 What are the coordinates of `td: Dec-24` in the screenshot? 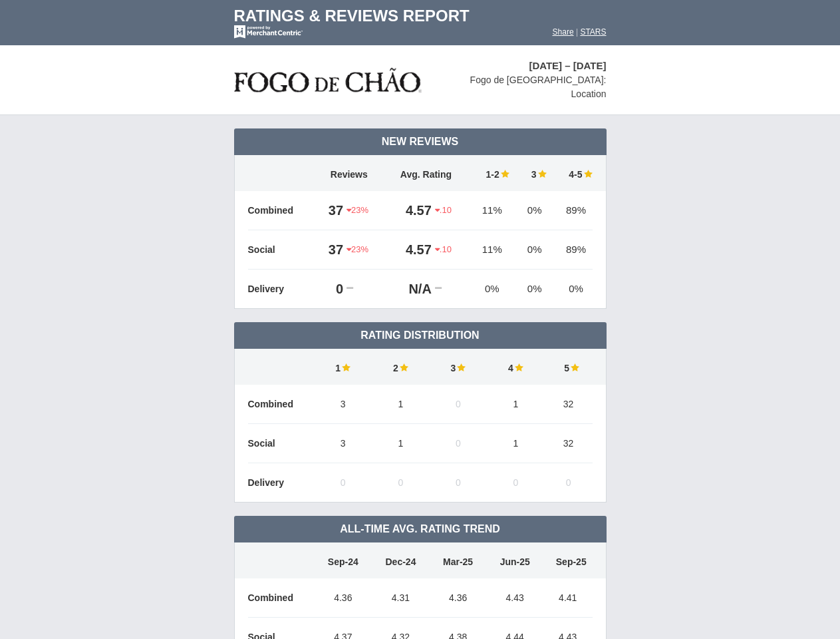 It's located at (401, 560).